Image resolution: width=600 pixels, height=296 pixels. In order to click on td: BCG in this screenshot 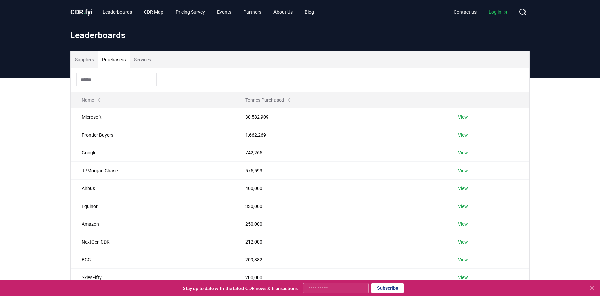, I will do `click(153, 259)`.